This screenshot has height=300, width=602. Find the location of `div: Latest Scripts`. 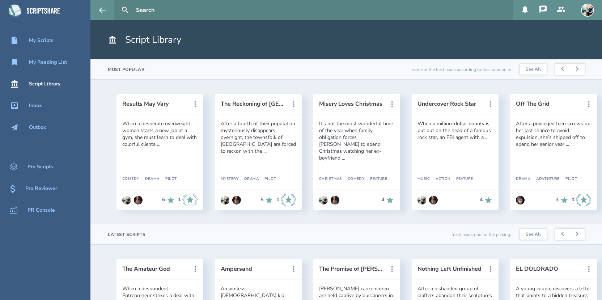

div: Latest Scripts is located at coordinates (127, 234).